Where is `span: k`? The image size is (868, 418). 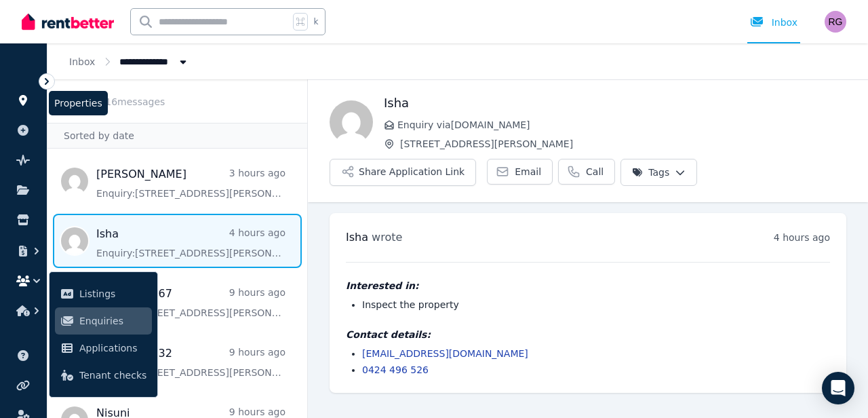
span: k is located at coordinates (315, 22).